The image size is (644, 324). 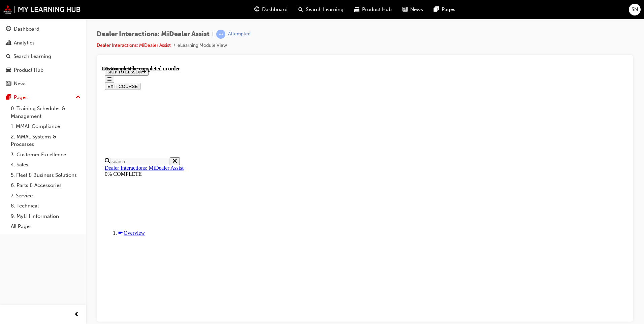 I want to click on span: prev-icon, so click(x=76, y=315).